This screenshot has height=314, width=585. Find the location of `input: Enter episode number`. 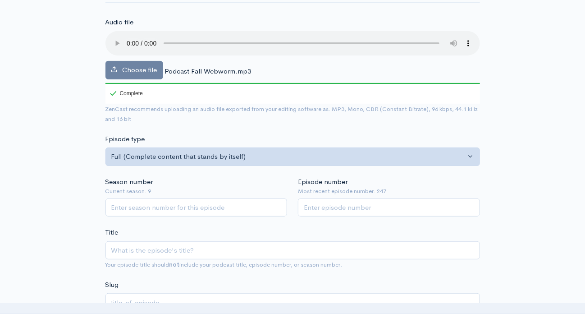

input: Enter episode number is located at coordinates (389, 207).